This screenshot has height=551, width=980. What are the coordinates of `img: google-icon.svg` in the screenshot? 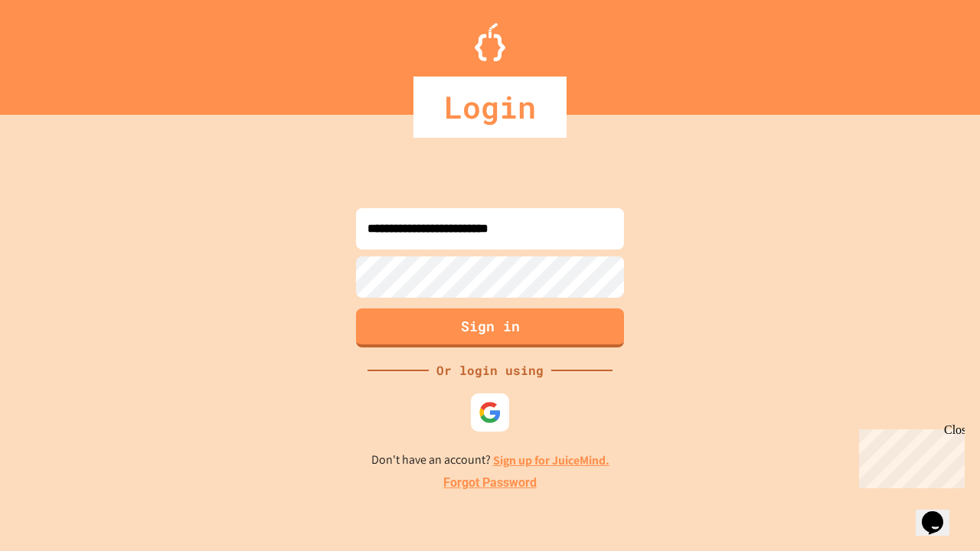 It's located at (490, 412).